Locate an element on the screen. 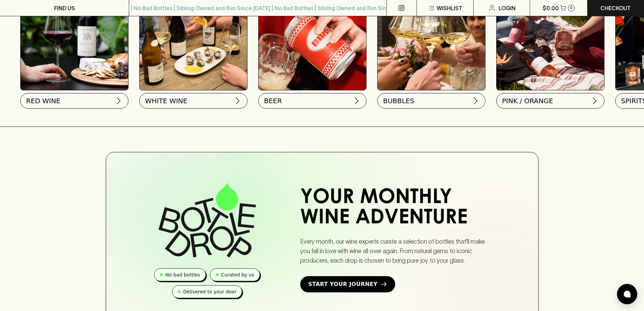 The image size is (644, 311). p: $0.00 is located at coordinates (551, 8).